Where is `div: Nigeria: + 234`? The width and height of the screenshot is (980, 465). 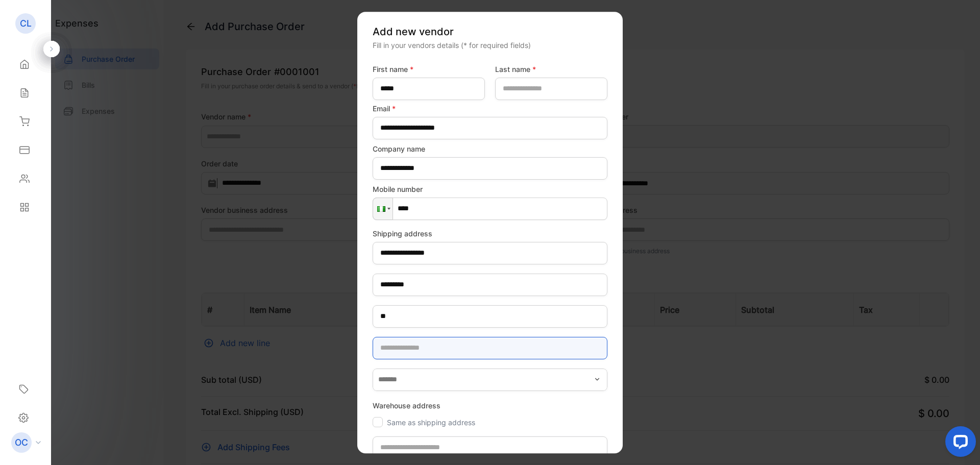
div: Nigeria: + 234 is located at coordinates (383, 209).